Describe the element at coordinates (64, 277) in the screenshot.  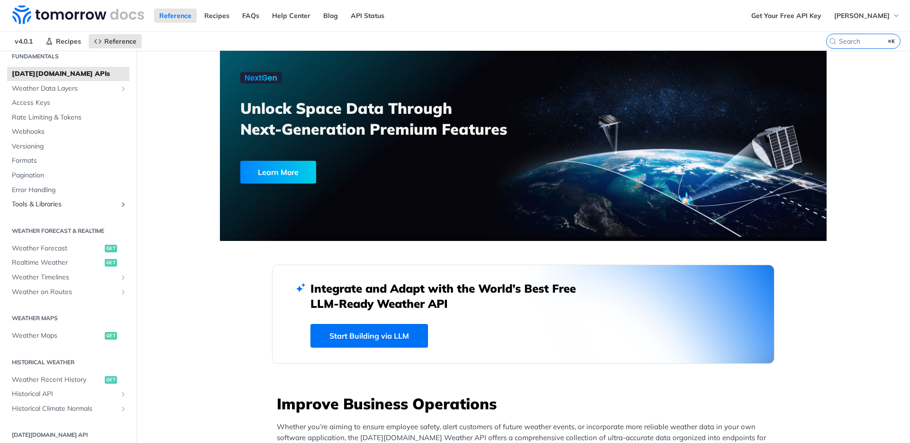
I see `span: Weather Timelines` at that location.